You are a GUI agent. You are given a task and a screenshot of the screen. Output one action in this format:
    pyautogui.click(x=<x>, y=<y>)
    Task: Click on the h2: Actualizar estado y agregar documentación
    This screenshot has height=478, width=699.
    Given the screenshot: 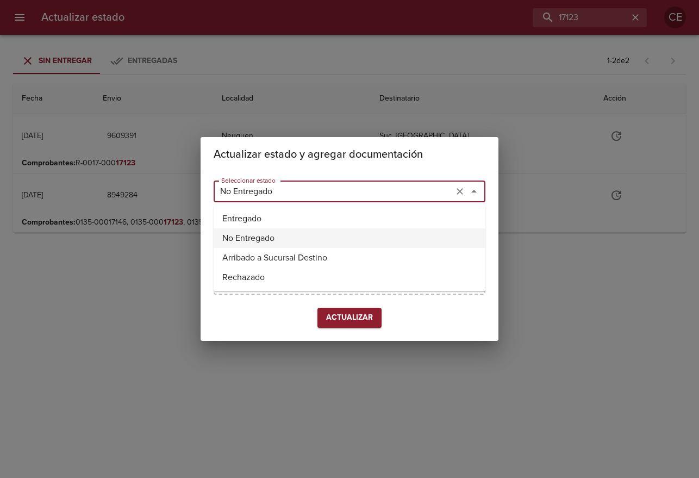 What is the action you would take?
    pyautogui.click(x=350, y=154)
    